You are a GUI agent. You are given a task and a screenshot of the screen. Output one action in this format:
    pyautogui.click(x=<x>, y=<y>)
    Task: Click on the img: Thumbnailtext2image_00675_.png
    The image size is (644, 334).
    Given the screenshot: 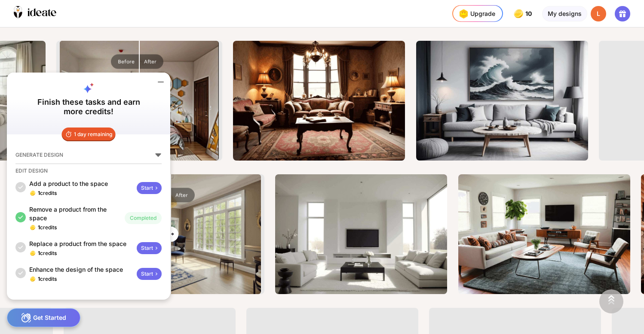 What is the action you would take?
    pyautogui.click(x=502, y=101)
    